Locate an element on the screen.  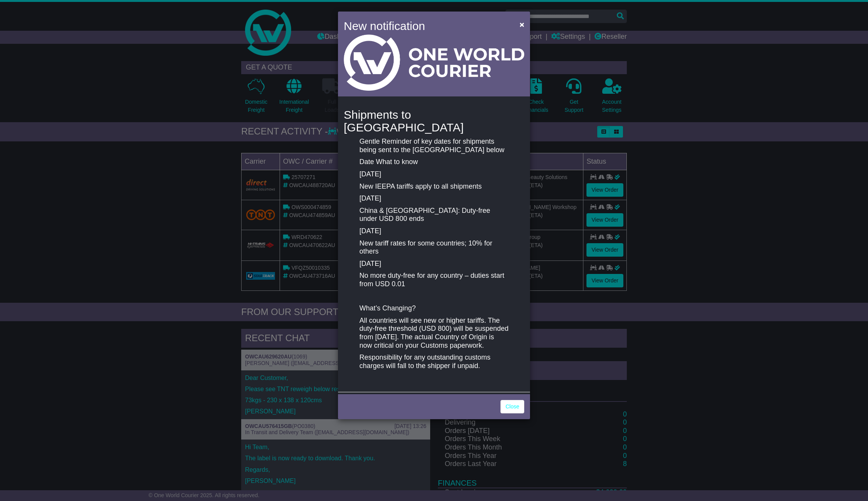
button: Close is located at coordinates (522, 24).